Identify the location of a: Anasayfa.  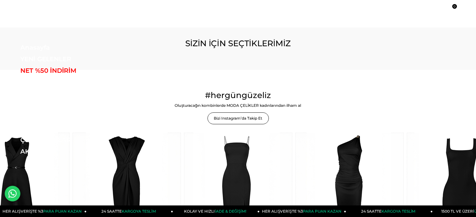
(63, 48).